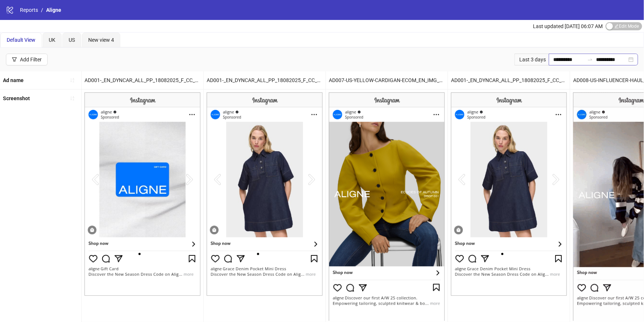 The height and width of the screenshot is (322, 644). What do you see at coordinates (101, 40) in the screenshot?
I see `span: New view 4` at bounding box center [101, 40].